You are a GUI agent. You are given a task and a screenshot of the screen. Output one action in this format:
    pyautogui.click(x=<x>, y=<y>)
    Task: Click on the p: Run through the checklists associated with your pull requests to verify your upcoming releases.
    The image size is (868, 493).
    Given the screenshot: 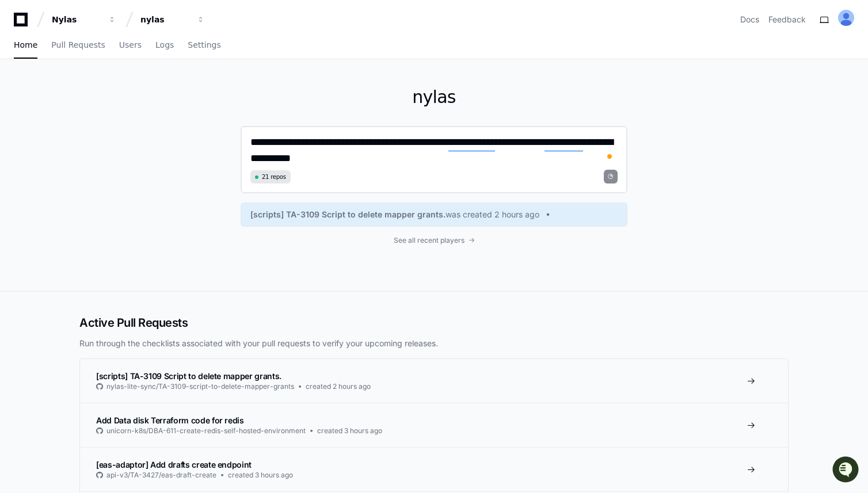 What is the action you would take?
    pyautogui.click(x=434, y=343)
    